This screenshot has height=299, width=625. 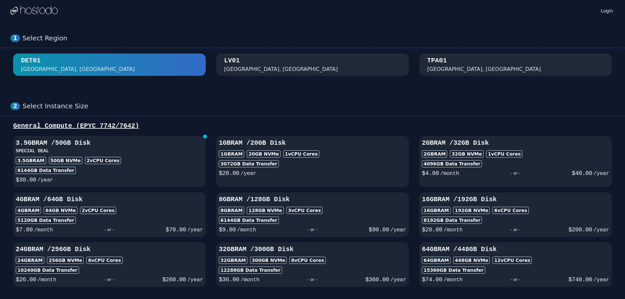 I want to click on div: 8192 GB Data Transfer, so click(x=452, y=220).